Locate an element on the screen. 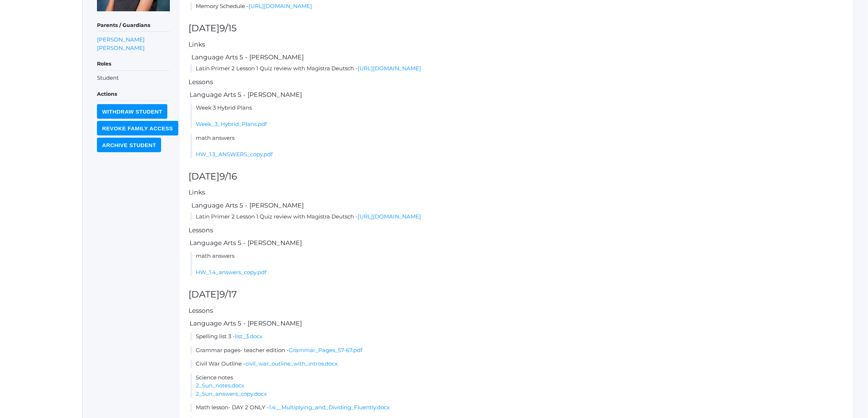 The height and width of the screenshot is (418, 868). li: Math lesson- DAY 2 ONLY - is located at coordinates (517, 408).